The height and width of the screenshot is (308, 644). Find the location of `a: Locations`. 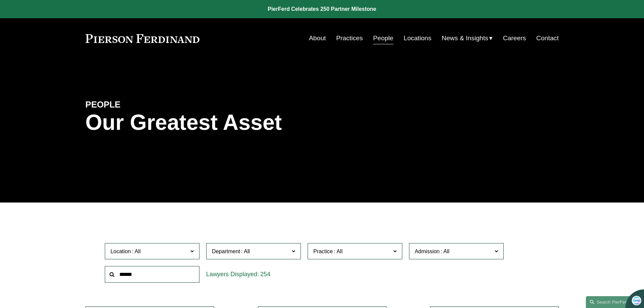

a: Locations is located at coordinates (417, 38).